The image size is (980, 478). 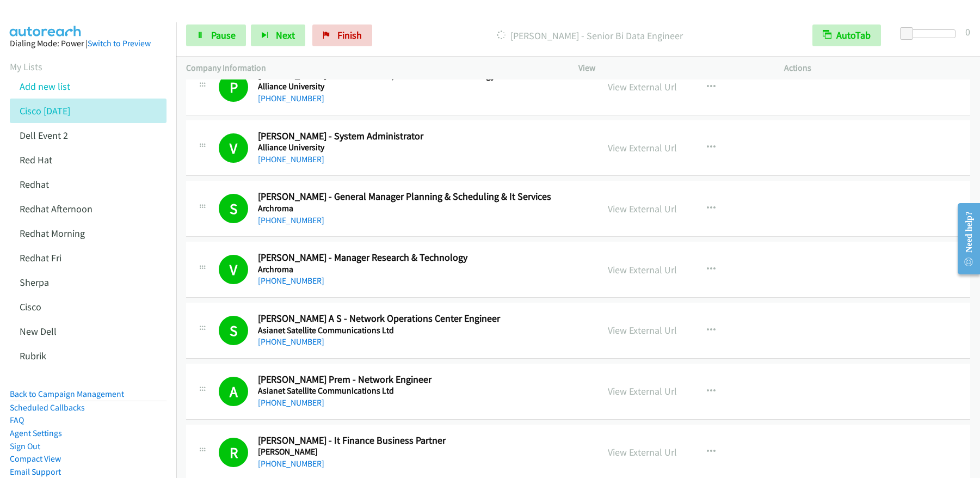 What do you see at coordinates (373, 68) in the screenshot?
I see `p: Company Information` at bounding box center [373, 68].